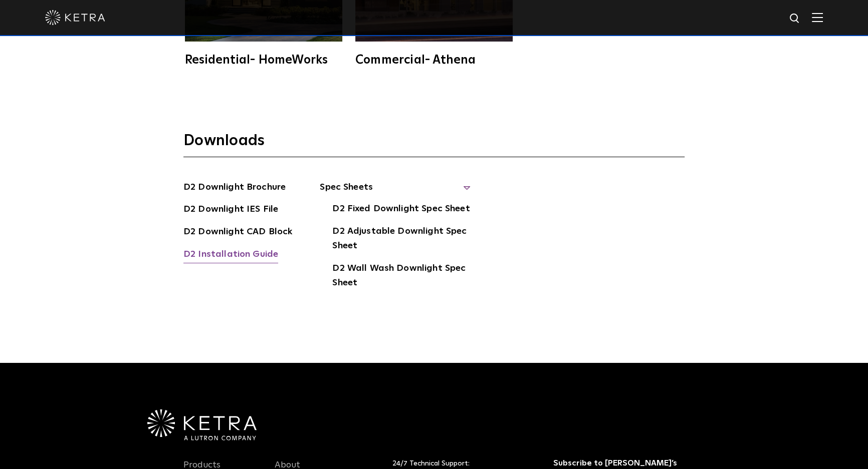  I want to click on a: D2 Installation Guide, so click(230, 255).